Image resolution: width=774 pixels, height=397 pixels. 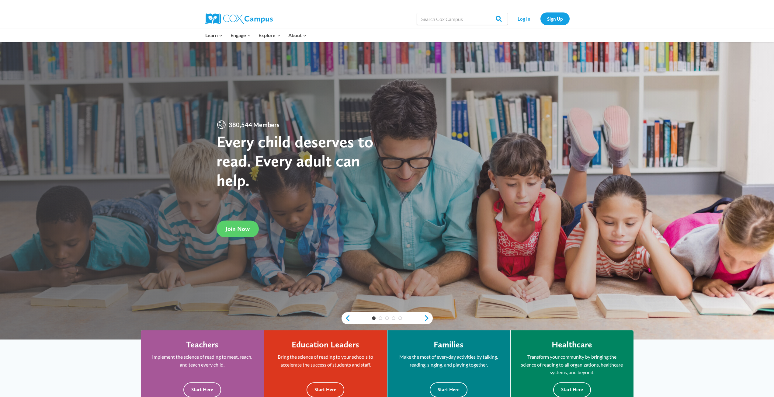 What do you see at coordinates (572, 364) in the screenshot?
I see `p: Transform your community by bringing the science of reading to all organizations, healthcare syst...` at bounding box center [572, 364].